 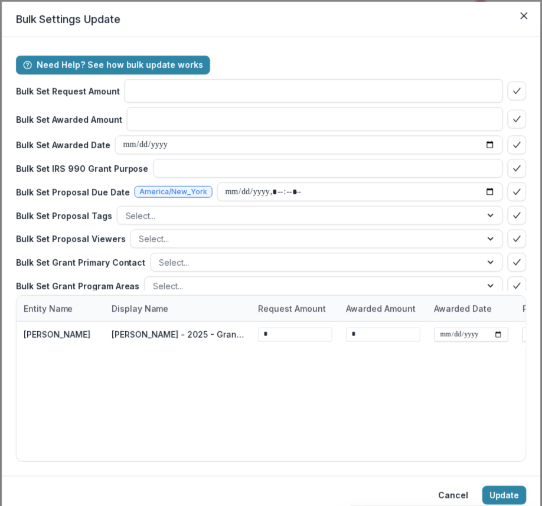 What do you see at coordinates (173, 192) in the screenshot?
I see `span: America/New_York` at bounding box center [173, 192].